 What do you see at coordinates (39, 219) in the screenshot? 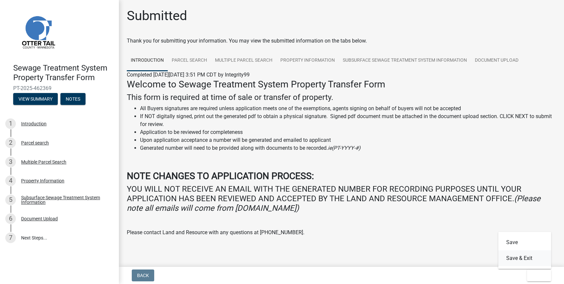
I see `div: Document Upload` at bounding box center [39, 219].